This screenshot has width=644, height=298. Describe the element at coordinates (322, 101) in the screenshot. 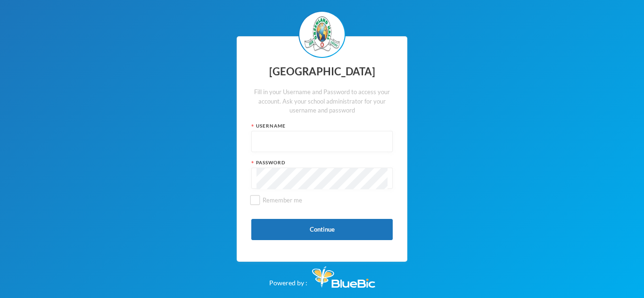

I see `div: Fill in your Username and Password to access your account. Ask your school administrator for your...` at that location.